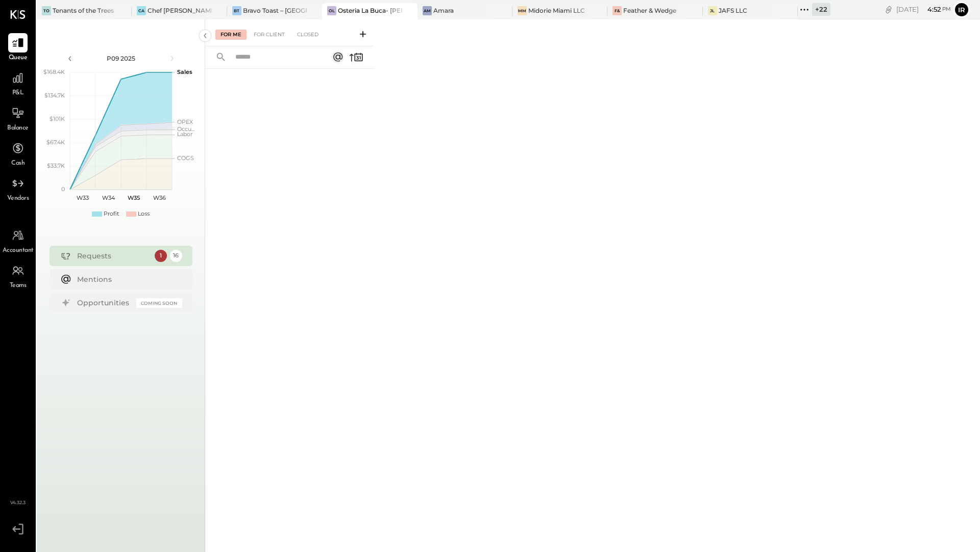 The height and width of the screenshot is (552, 980). What do you see at coordinates (18, 199) in the screenshot?
I see `span: Vendors` at bounding box center [18, 199].